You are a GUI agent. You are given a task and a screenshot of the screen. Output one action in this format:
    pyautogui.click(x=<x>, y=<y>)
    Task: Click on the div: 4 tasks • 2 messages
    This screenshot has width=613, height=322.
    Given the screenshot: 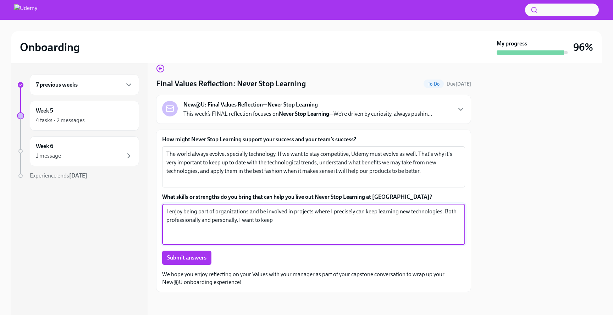 What is the action you would take?
    pyautogui.click(x=60, y=120)
    